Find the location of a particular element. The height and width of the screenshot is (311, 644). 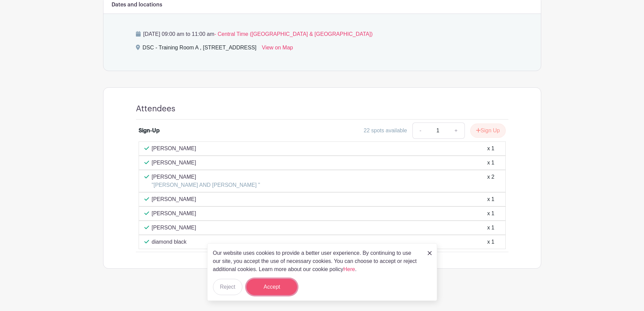

p: Our website uses cookies to provide a better user experience. By continuing to use our site, you ... is located at coordinates (317, 261).